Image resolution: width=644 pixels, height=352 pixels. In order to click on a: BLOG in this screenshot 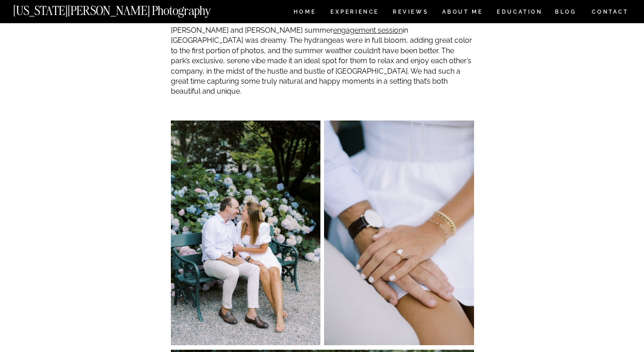, I will do `click(566, 13)`.